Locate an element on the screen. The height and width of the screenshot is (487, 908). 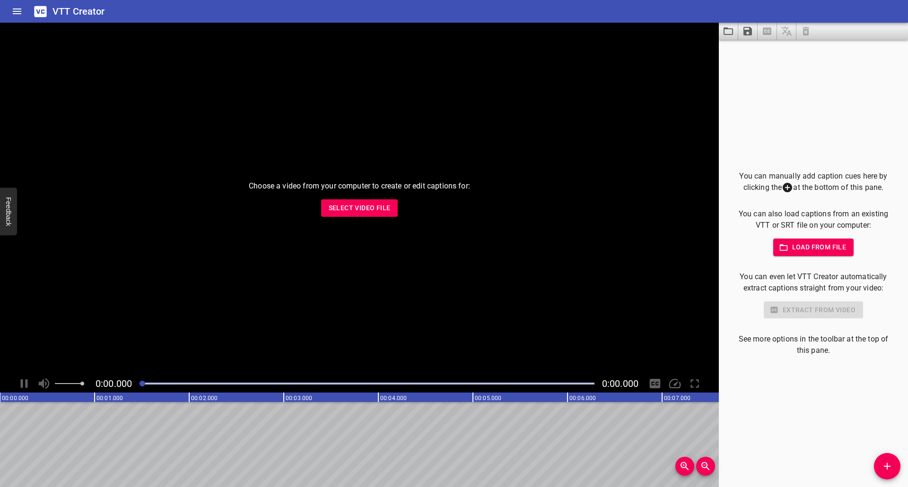
text: 00:06.000 is located at coordinates (583, 399).